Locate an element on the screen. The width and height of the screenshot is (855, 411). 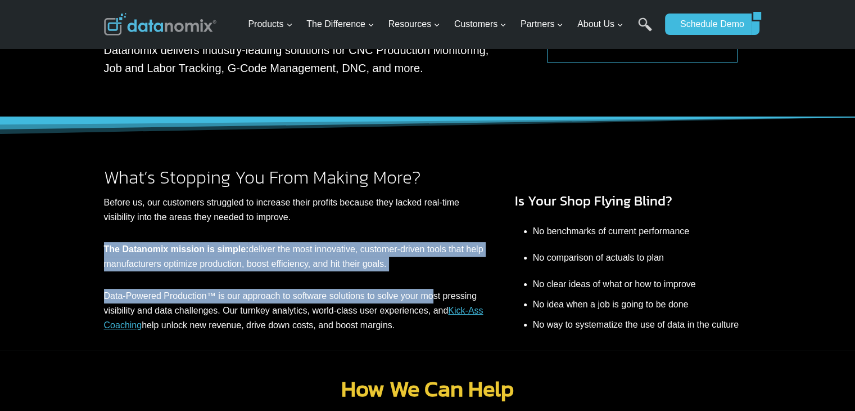
h2: What’s Stopping You From Making More? is located at coordinates (294, 177).